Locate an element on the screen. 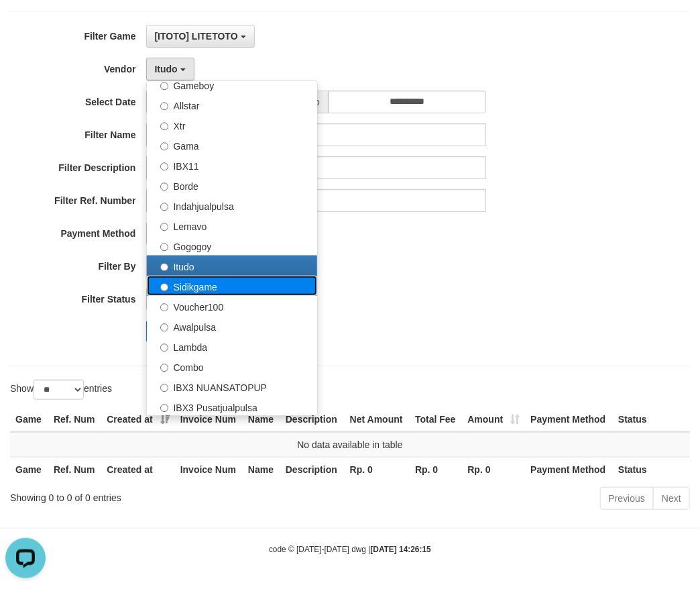 The height and width of the screenshot is (589, 700). a: Previous is located at coordinates (626, 499).